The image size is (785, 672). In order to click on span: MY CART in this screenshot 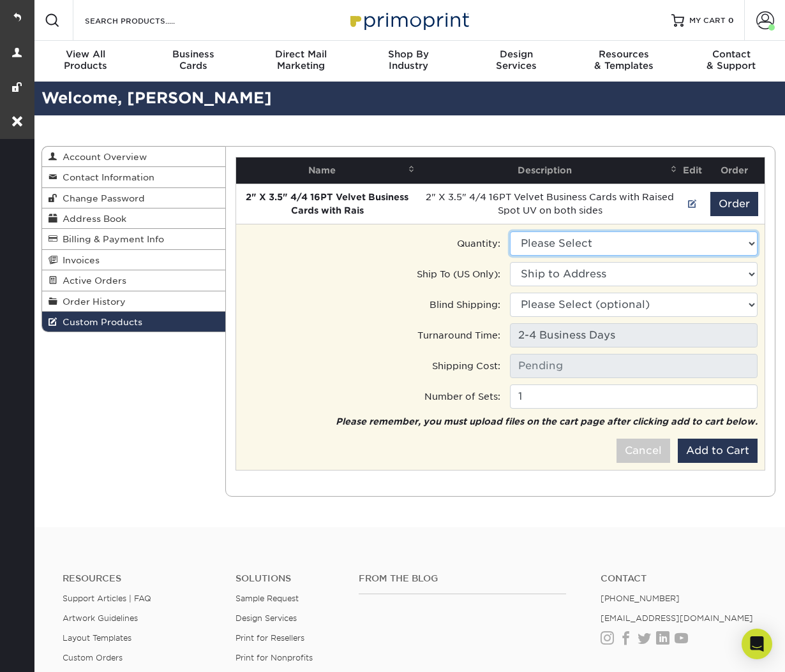, I will do `click(707, 21)`.